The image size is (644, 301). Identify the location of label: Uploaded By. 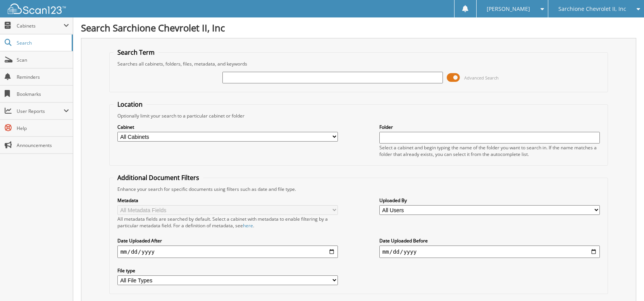
(490, 200).